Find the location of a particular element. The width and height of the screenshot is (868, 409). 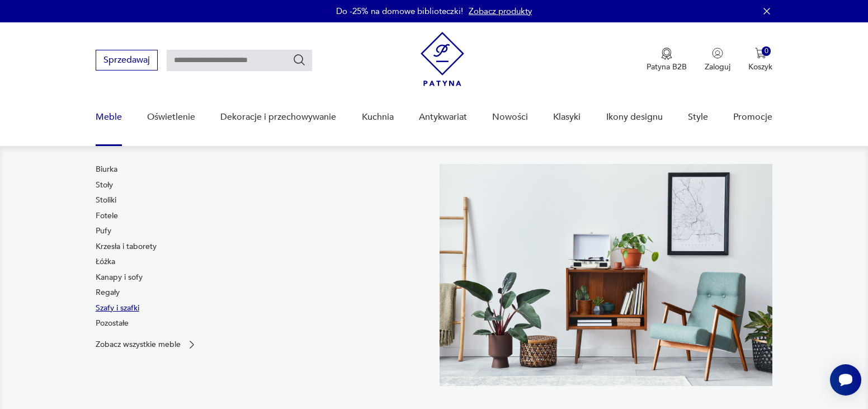

button: Zaloguj is located at coordinates (718, 60).